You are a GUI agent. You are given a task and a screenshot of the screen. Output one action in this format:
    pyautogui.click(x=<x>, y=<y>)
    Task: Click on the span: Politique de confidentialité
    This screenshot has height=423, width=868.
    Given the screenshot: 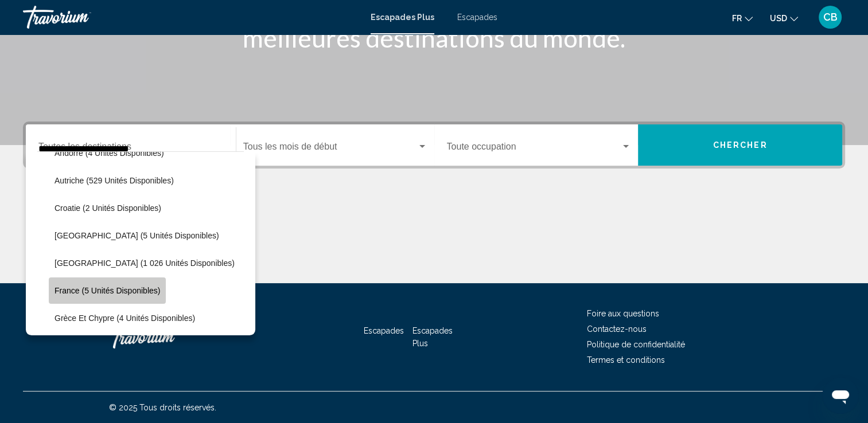 What is the action you would take?
    pyautogui.click(x=635, y=344)
    